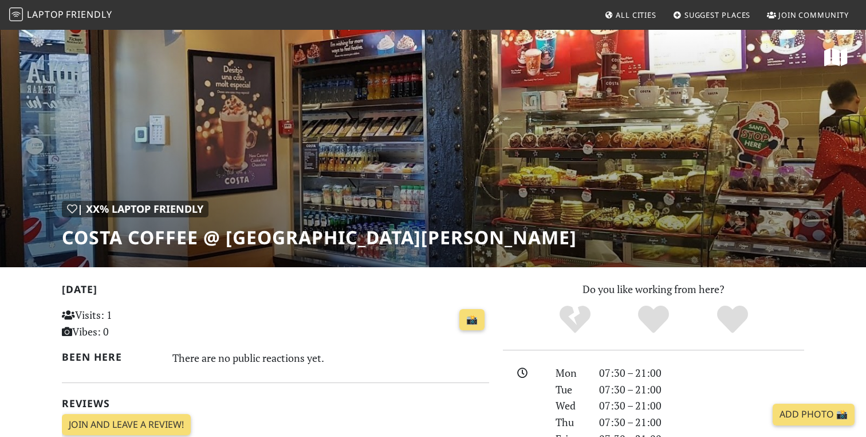 This screenshot has height=437, width=866. I want to click on h2: Reviews, so click(276, 403).